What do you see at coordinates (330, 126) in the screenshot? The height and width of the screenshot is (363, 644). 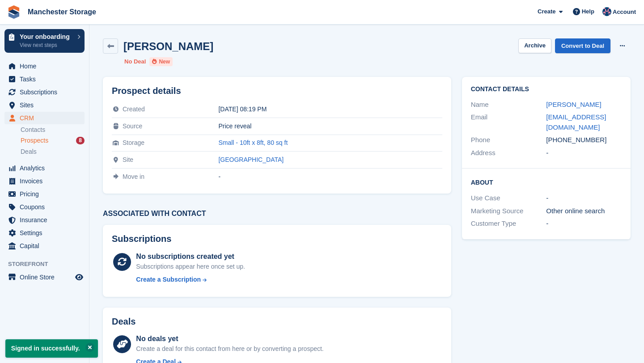 I see `div: Price reveal` at bounding box center [330, 126].